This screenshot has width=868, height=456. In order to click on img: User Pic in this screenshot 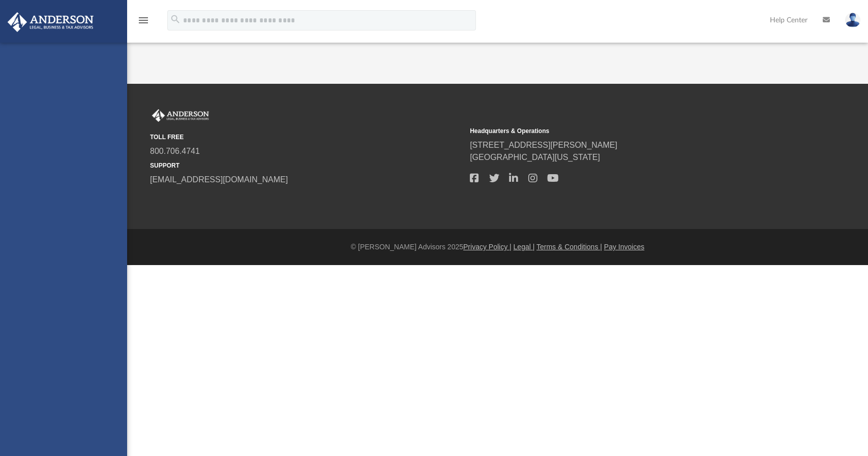, I will do `click(853, 20)`.